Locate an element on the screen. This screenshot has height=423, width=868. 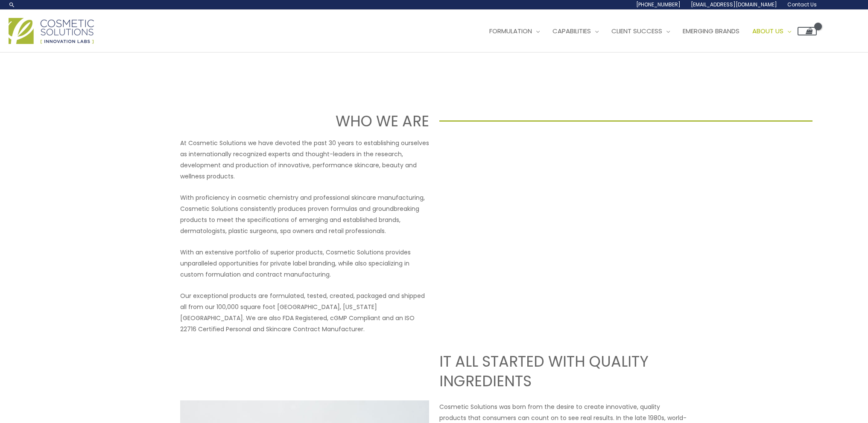
span: About Us is located at coordinates (768, 31).